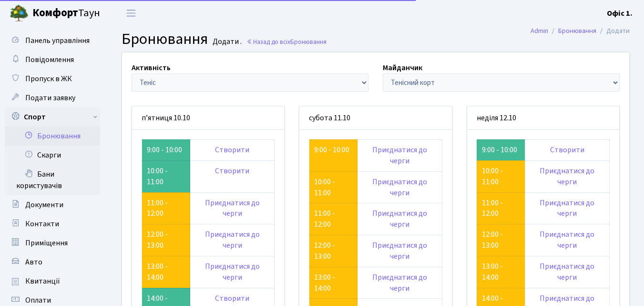 The image size is (644, 306). What do you see at coordinates (45, 205) in the screenshot?
I see `span: Документи` at bounding box center [45, 205].